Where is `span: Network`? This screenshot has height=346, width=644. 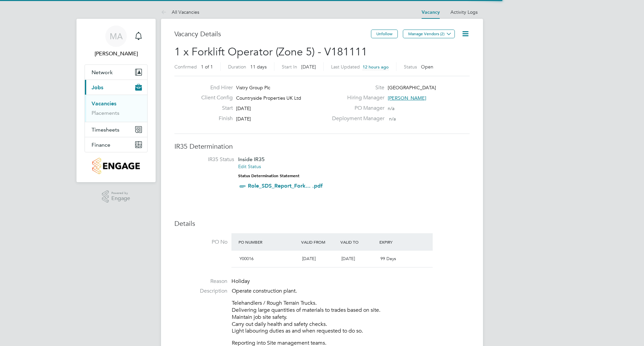 span: Network is located at coordinates (102, 72).